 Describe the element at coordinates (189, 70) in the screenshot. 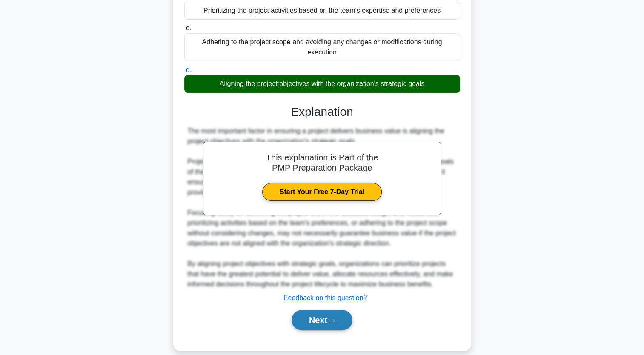

I see `span: d.` at that location.